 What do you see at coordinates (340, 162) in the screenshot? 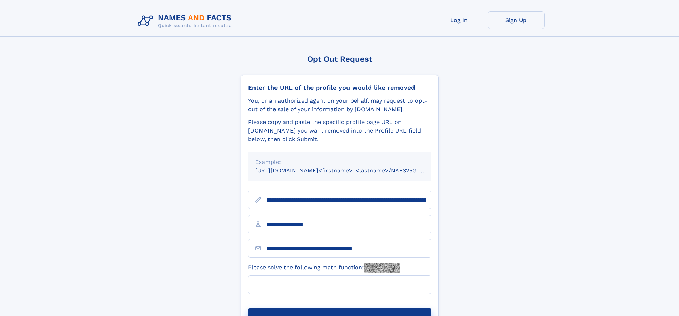
I see `div: Example:` at bounding box center [340, 162].